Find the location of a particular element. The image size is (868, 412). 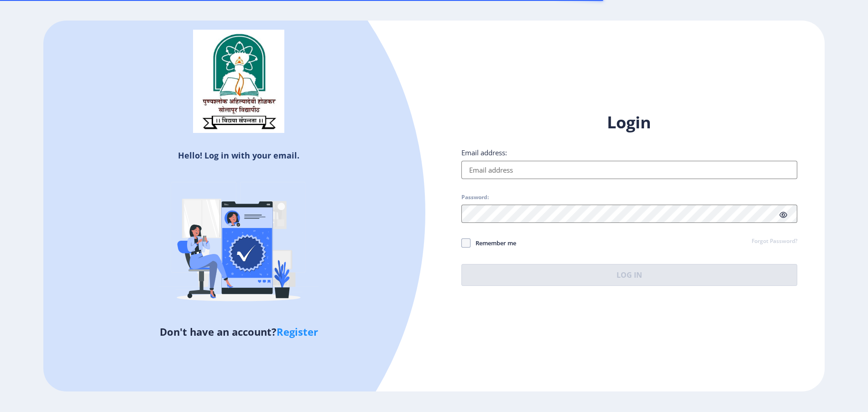

a: Forgot Password? is located at coordinates (775, 242).